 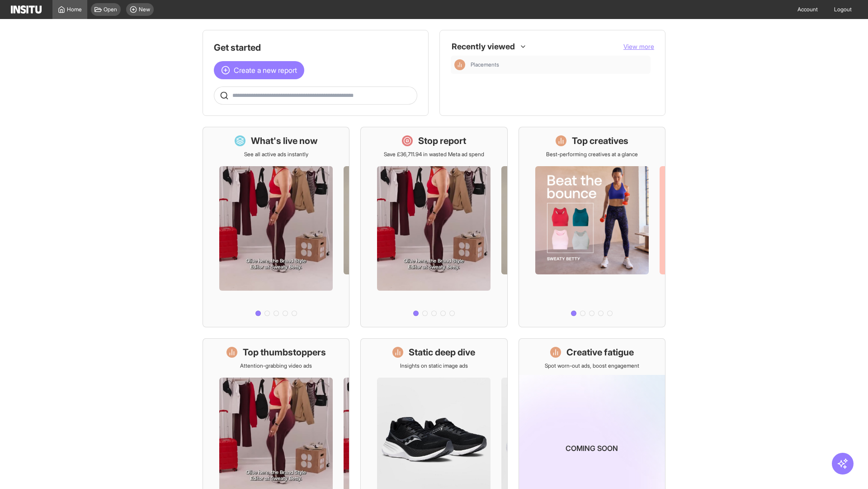 I want to click on a: What's live nowSee all active ads instantly, so click(x=276, y=227).